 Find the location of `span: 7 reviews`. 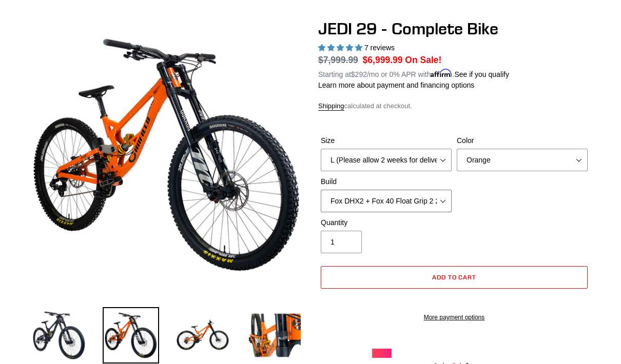

span: 7 reviews is located at coordinates (379, 47).